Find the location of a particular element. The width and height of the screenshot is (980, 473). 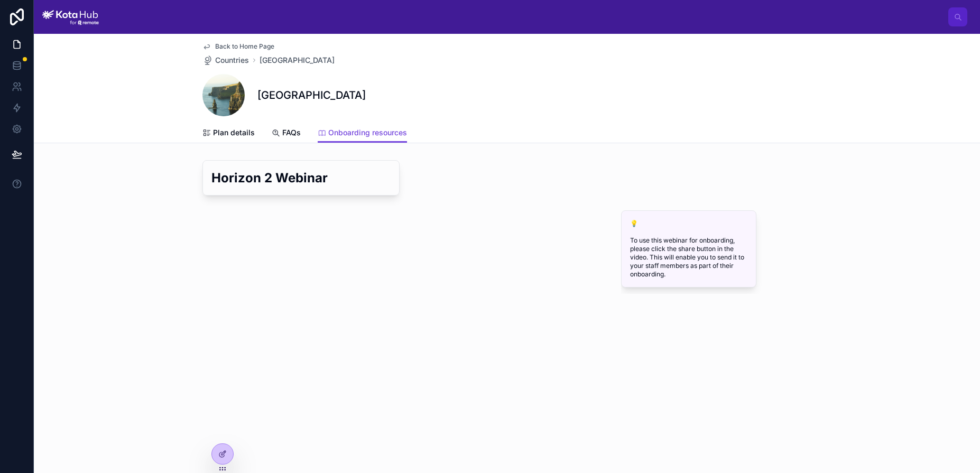

span: 💡 To use this webinar for onboarding, please click the share button in the video. This will enabl... is located at coordinates (689, 249).